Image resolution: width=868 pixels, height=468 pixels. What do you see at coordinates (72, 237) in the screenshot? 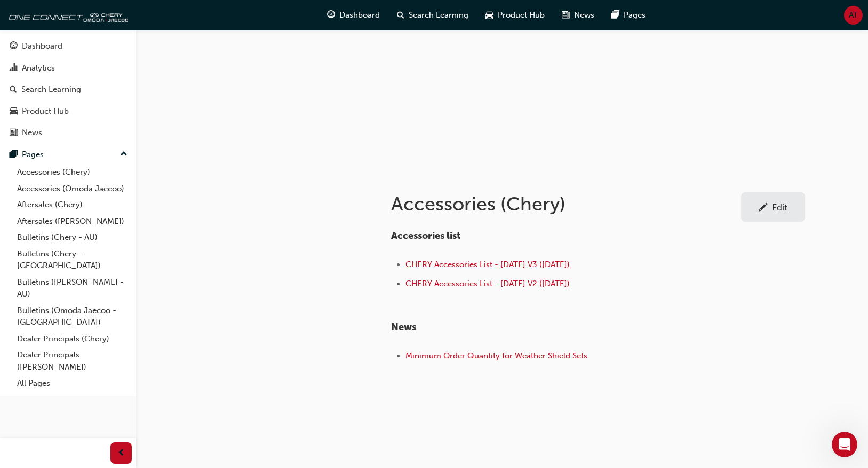
I see `a: Bulletins (Chery - AU)` at bounding box center [72, 237].